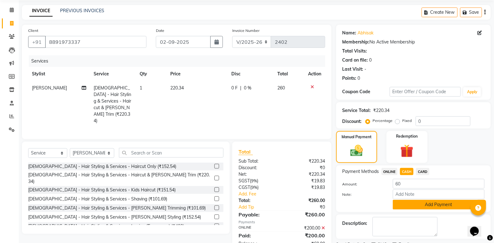  I want to click on label: Redemption, so click(407, 137).